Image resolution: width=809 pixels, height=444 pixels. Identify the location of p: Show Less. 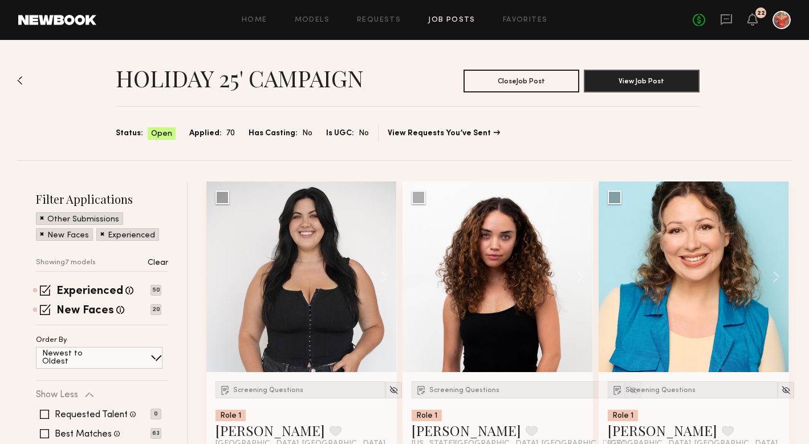
(57, 395).